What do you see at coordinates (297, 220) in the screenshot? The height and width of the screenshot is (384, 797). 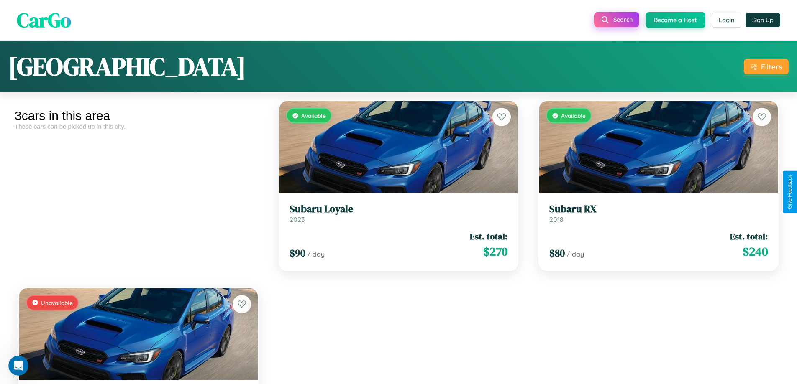 I see `span: 2023` at bounding box center [297, 220].